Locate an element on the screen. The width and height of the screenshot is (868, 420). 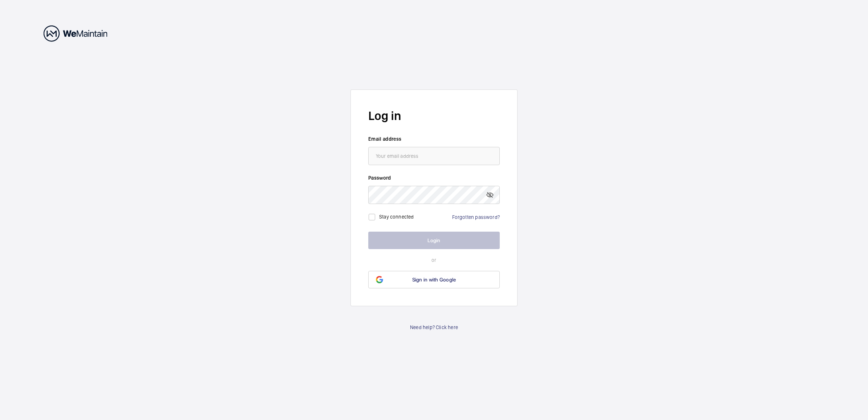
input: Your email address is located at coordinates (434, 156).